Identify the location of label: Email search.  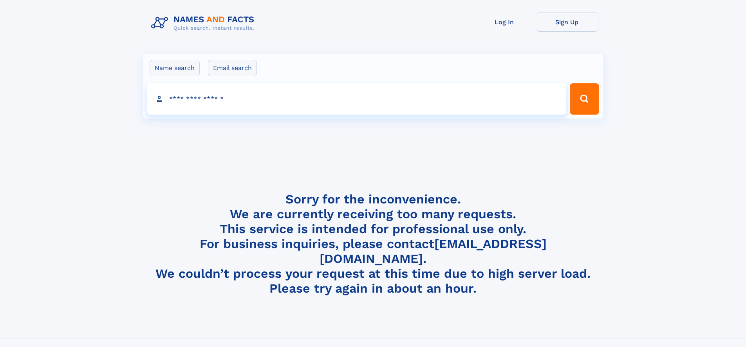
(232, 68).